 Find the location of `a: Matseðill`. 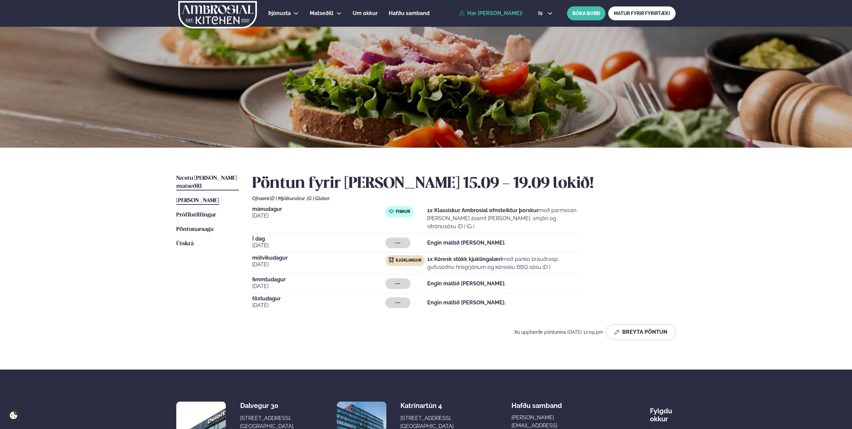

a: Matseðill is located at coordinates (321, 13).